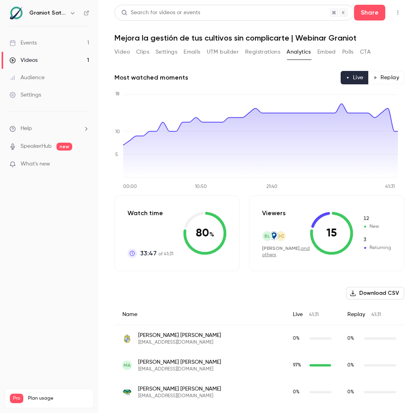 This screenshot has width=420, height=413. Describe the element at coordinates (398, 13) in the screenshot. I see `button: Top Bar Actions` at that location.